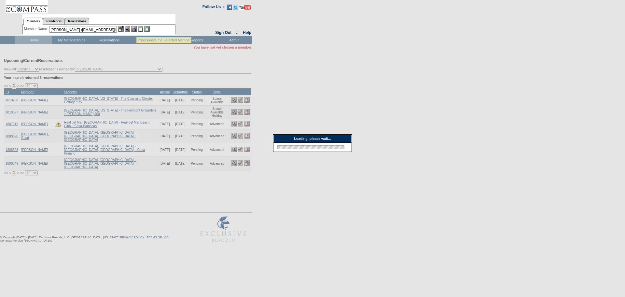 The height and width of the screenshot is (297, 625). I want to click on a: Sign Out, so click(223, 33).